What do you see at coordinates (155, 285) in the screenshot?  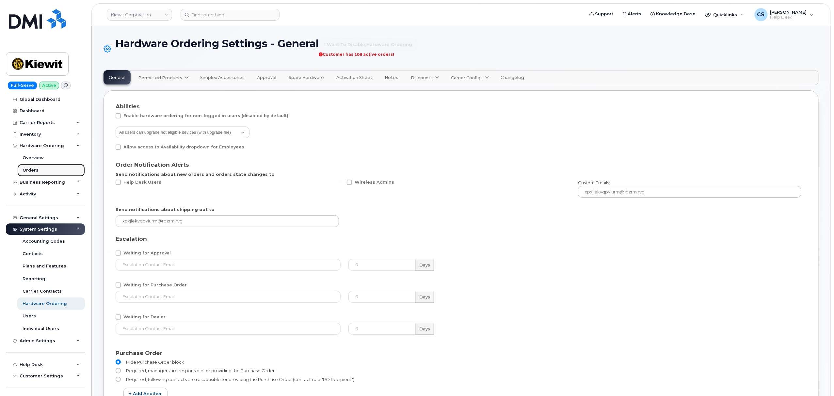 I see `span: Waiting for Purchase Order` at bounding box center [155, 285].